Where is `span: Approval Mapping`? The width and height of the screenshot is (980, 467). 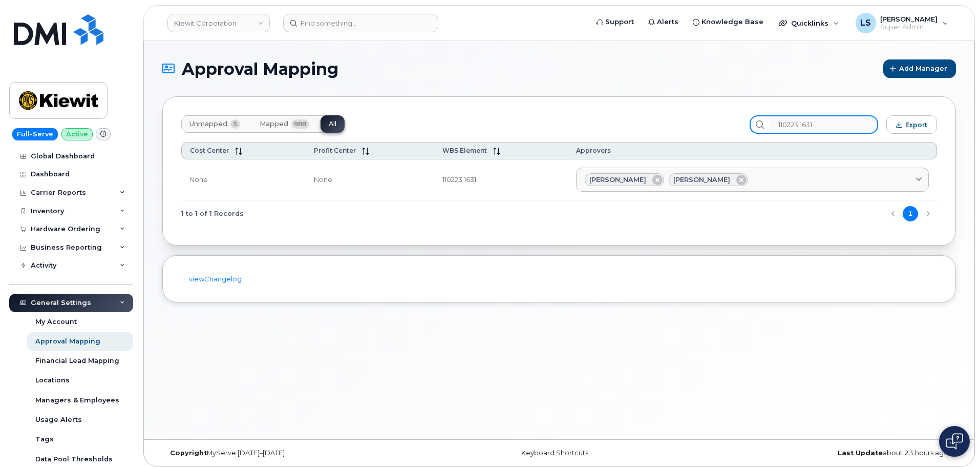
span: Approval Mapping is located at coordinates (260, 68).